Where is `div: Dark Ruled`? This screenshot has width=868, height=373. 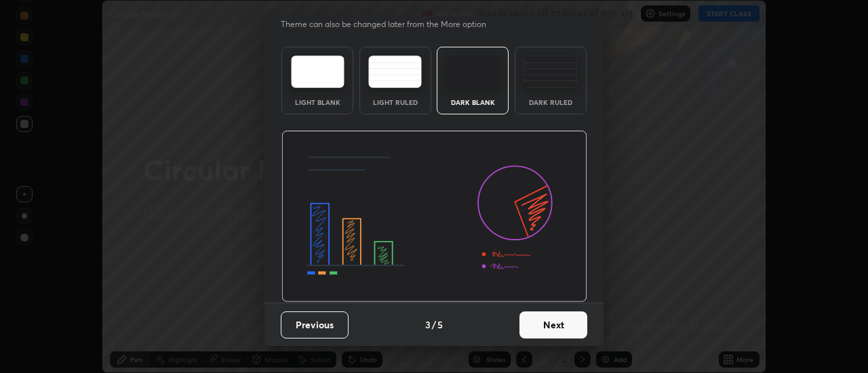 div: Dark Ruled is located at coordinates (551, 102).